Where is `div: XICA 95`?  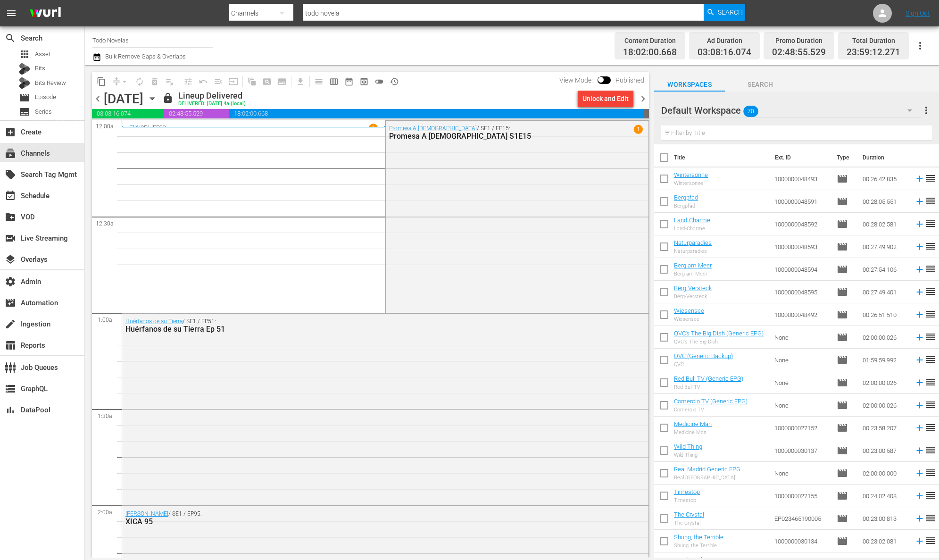 div: XICA 95 is located at coordinates (359, 521).